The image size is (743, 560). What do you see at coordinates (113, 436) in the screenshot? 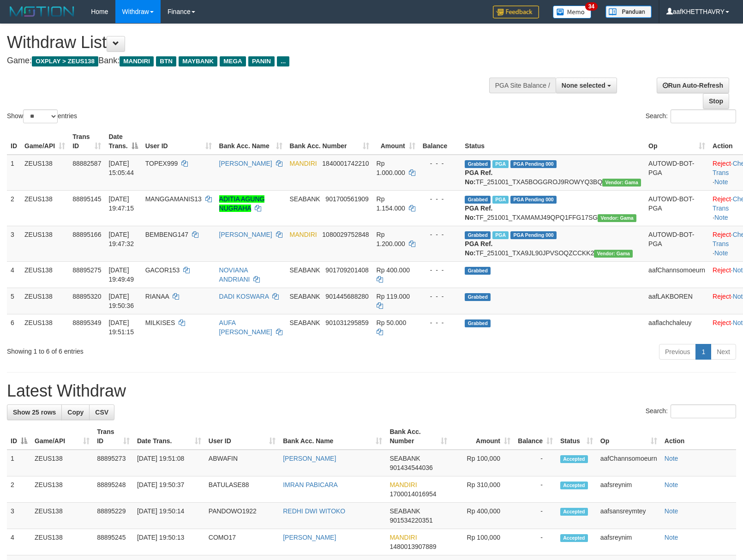
I see `th: Trans ID: activate to sort column ascending` at bounding box center [113, 436].